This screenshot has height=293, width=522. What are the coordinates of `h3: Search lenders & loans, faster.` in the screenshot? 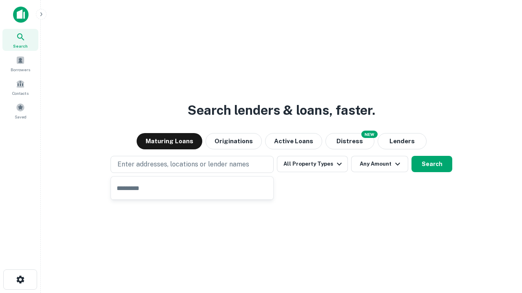 It's located at (281, 110).